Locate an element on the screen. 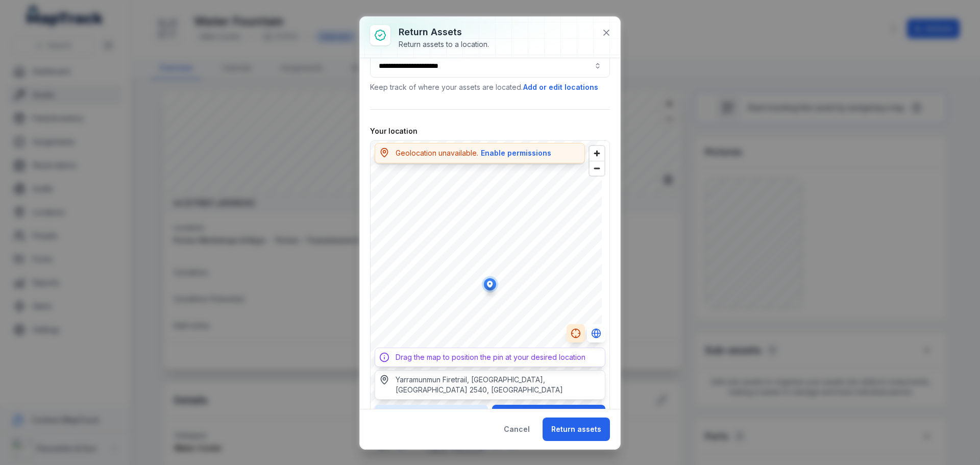  p: Keep track of where your assets are located. is located at coordinates (490, 88).